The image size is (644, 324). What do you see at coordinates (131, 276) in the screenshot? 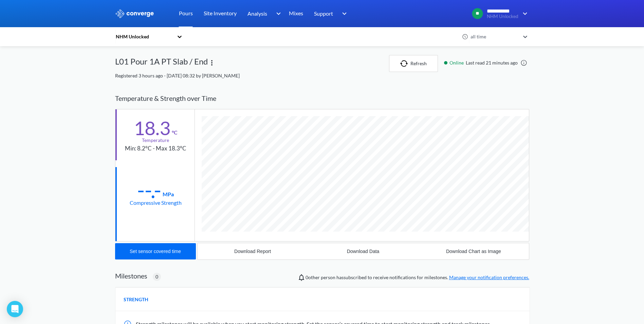
I see `h2: Milestones` at bounding box center [131, 276].